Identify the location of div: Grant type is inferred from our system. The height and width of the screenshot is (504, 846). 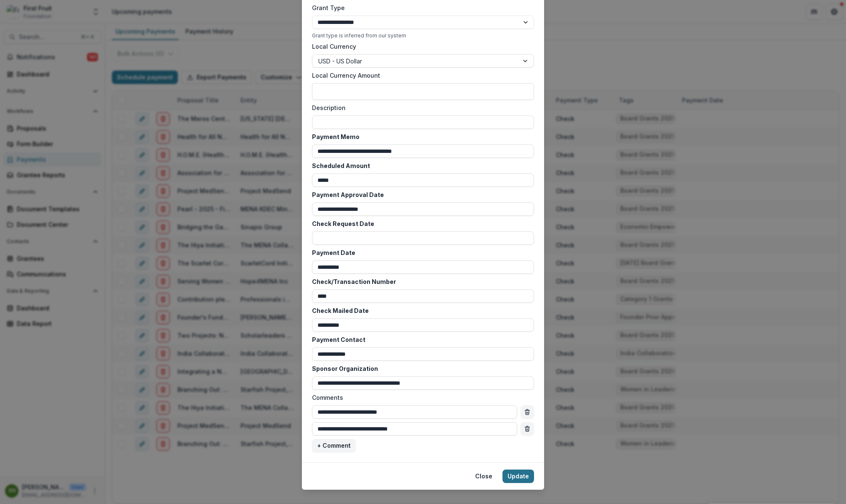
(423, 35).